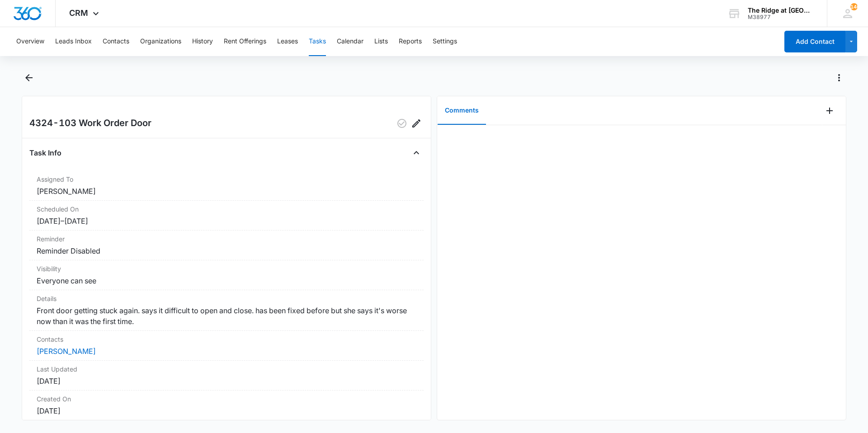 This screenshot has height=433, width=868. What do you see at coordinates (410, 42) in the screenshot?
I see `button: Reports` at bounding box center [410, 42].